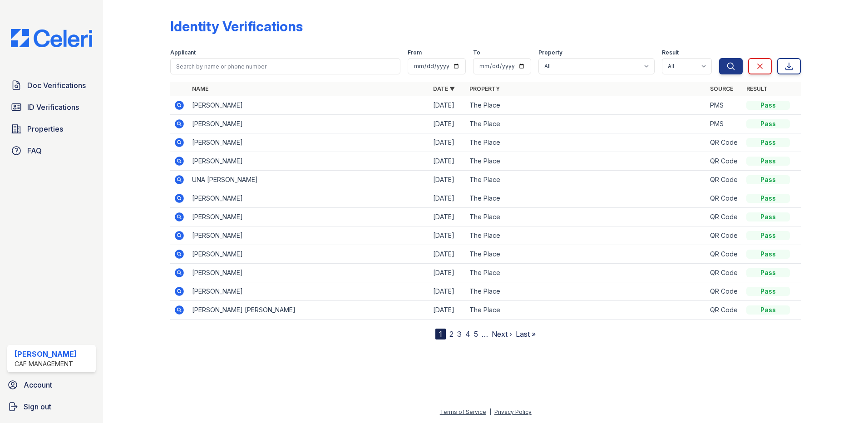 The height and width of the screenshot is (423, 868). Describe the element at coordinates (463, 412) in the screenshot. I see `a: Terms of Service` at that location.